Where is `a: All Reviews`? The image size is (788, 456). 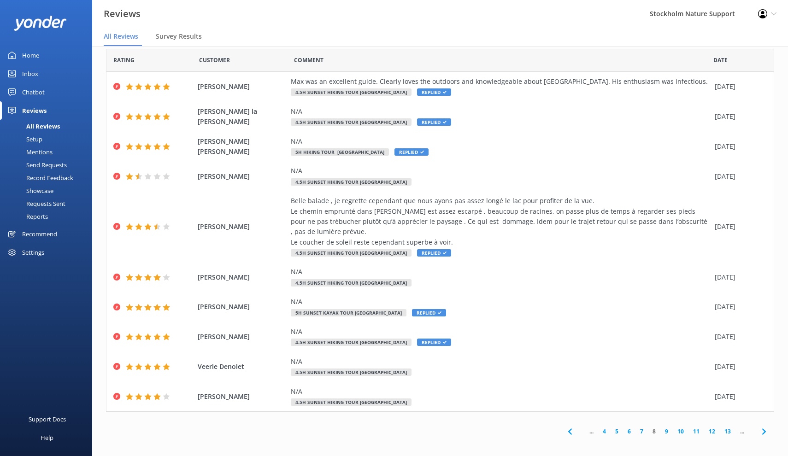
a: All Reviews is located at coordinates (49, 126).